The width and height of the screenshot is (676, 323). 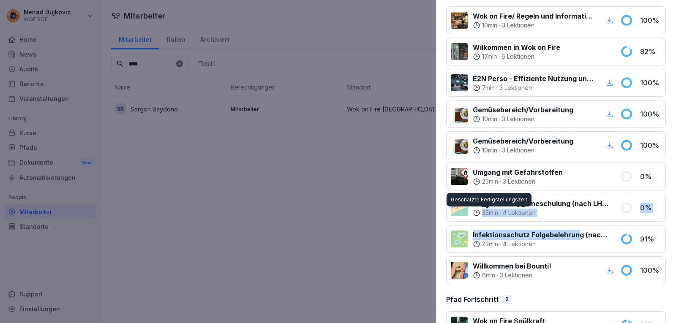 I want to click on p: 7 min, so click(x=488, y=88).